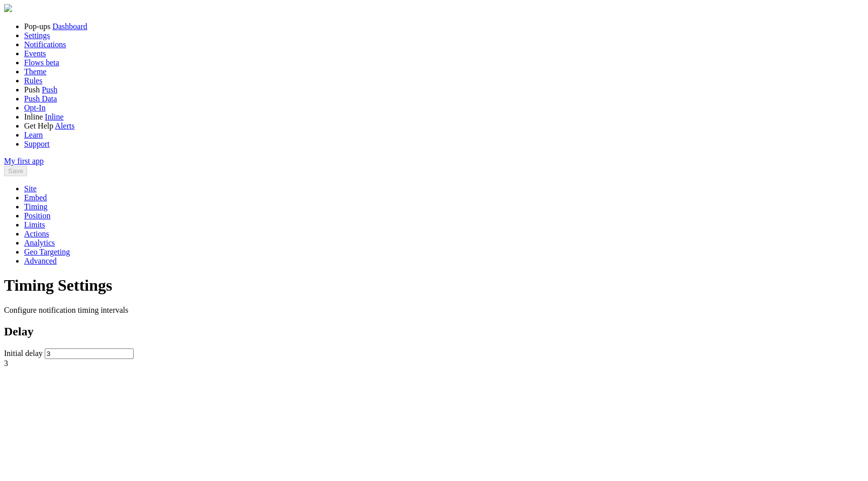  I want to click on a: Settings, so click(37, 35).